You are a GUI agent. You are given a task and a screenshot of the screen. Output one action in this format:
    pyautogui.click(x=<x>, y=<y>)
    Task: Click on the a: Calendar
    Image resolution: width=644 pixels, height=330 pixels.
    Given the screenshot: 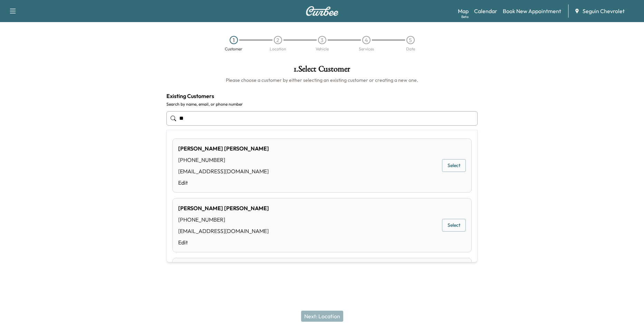 What is the action you would take?
    pyautogui.click(x=486, y=11)
    